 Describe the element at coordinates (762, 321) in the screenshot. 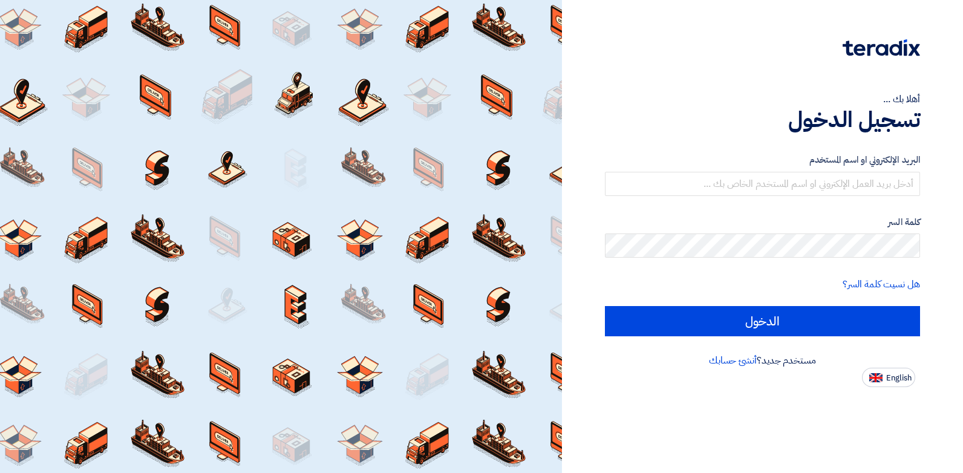

I see `input: الدخول` at that location.